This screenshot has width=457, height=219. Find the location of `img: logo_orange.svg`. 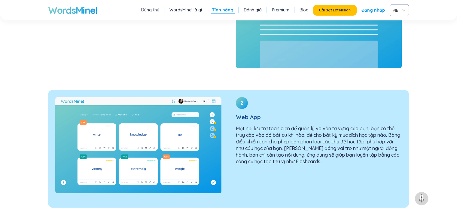

img: logo_orange.svg is located at coordinates (12, 12).